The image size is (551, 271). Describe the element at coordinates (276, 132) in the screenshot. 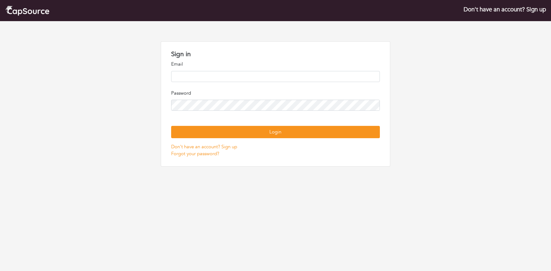

I see `button: Login` at that location.